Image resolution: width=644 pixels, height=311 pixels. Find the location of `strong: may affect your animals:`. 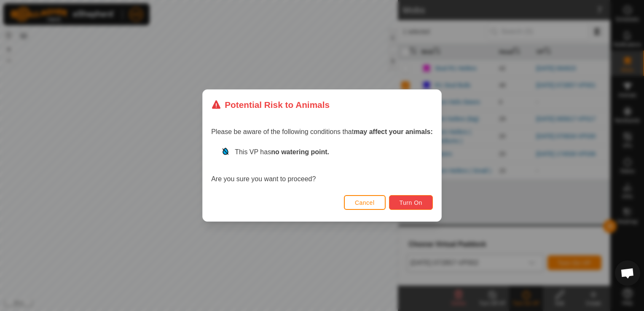

strong: may affect your animals: is located at coordinates (393, 131).